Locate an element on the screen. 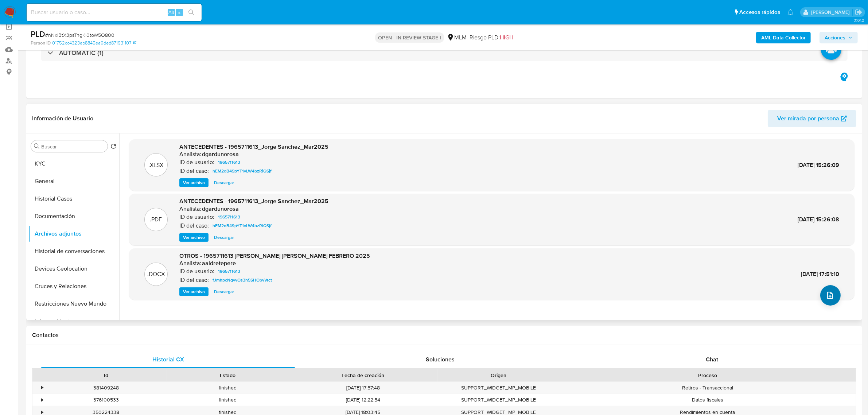 The width and height of the screenshot is (868, 415). div: Estado is located at coordinates (227, 374).